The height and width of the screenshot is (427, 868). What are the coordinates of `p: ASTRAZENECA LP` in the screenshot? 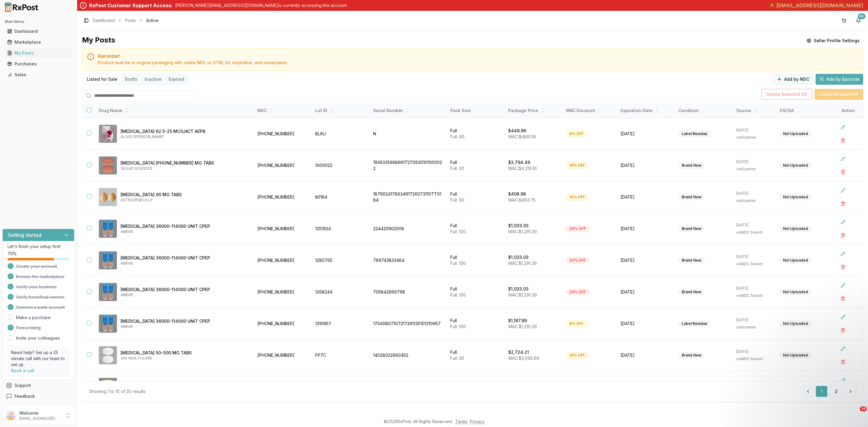 It's located at (185, 200).